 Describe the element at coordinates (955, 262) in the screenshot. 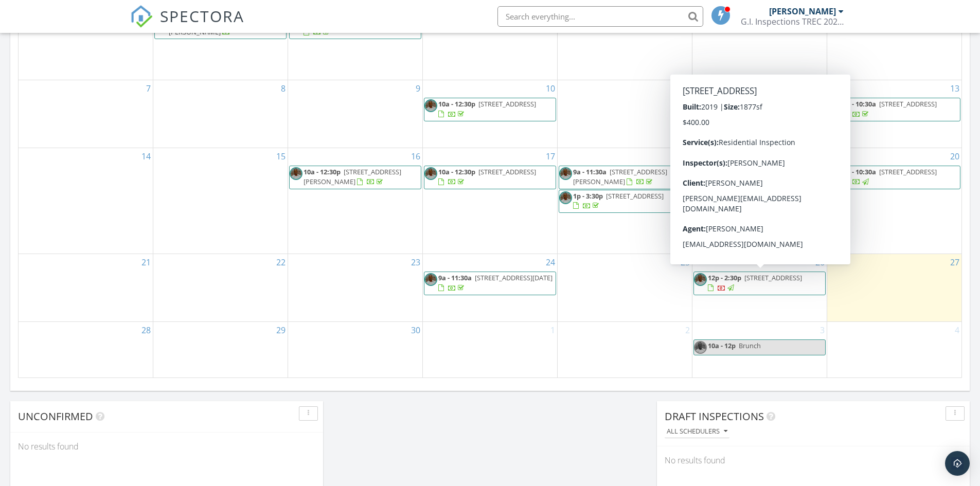

I see `a: Go to September 27, 2025` at that location.